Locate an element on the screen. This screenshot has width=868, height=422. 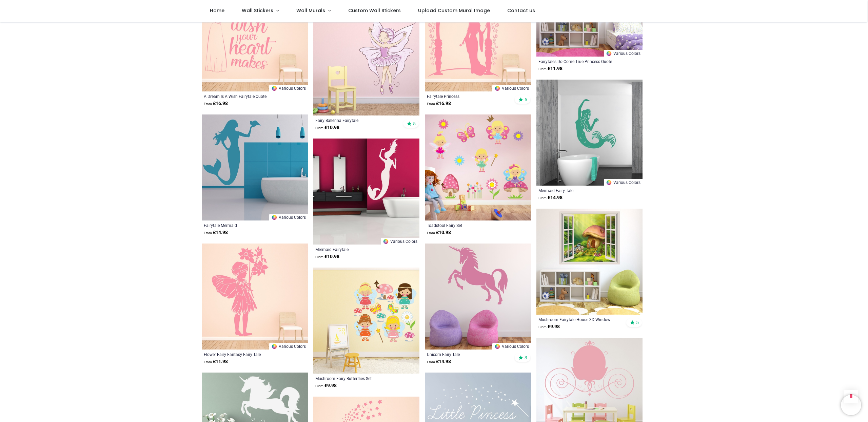
img: Fairytale Mermaid Wall Sticker - Mod1 is located at coordinates (255, 168).